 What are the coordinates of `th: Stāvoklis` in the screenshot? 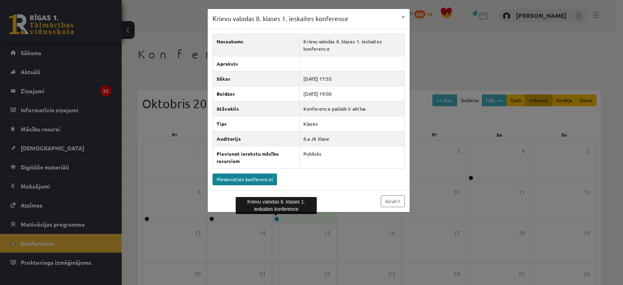 It's located at (256, 108).